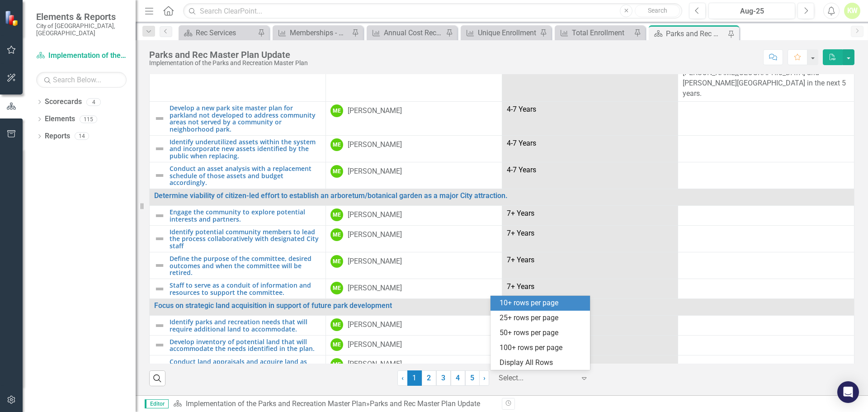  Describe the element at coordinates (443, 378) in the screenshot. I see `a: 3` at that location.